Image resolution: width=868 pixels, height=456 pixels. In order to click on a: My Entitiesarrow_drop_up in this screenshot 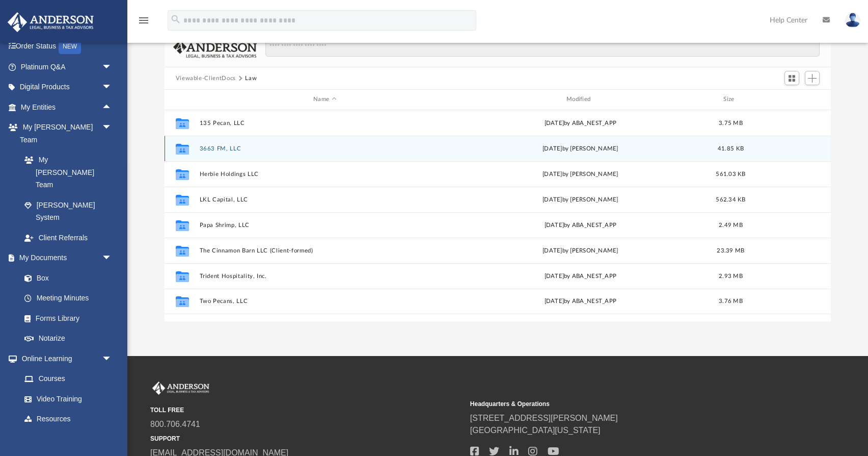, I will do `click(67, 107)`.